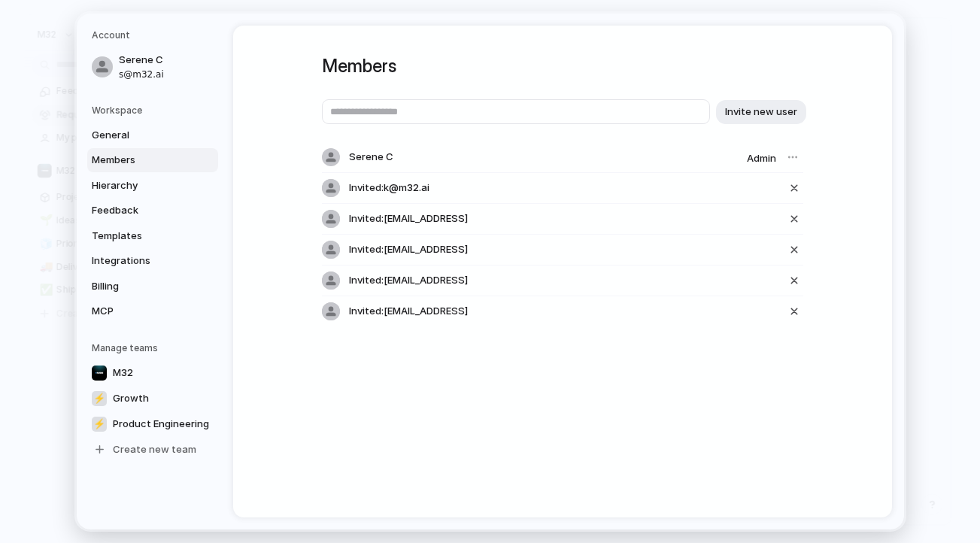 This screenshot has width=980, height=543. I want to click on a: M32, so click(153, 373).